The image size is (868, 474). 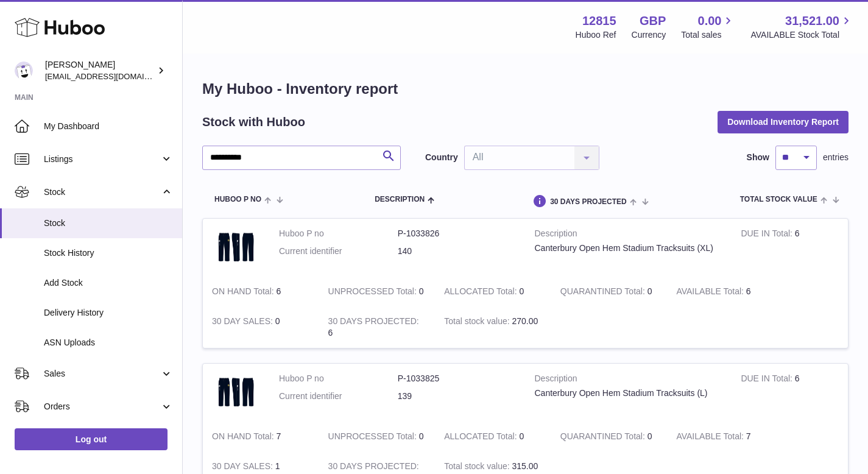 What do you see at coordinates (108, 342) in the screenshot?
I see `span: ASN Uploads` at bounding box center [108, 342].